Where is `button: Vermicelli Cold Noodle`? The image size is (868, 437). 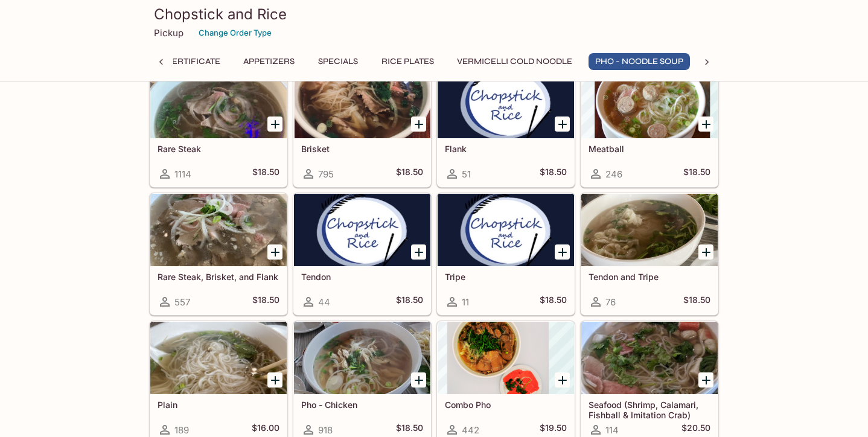
button: Vermicelli Cold Noodle is located at coordinates (514, 61).